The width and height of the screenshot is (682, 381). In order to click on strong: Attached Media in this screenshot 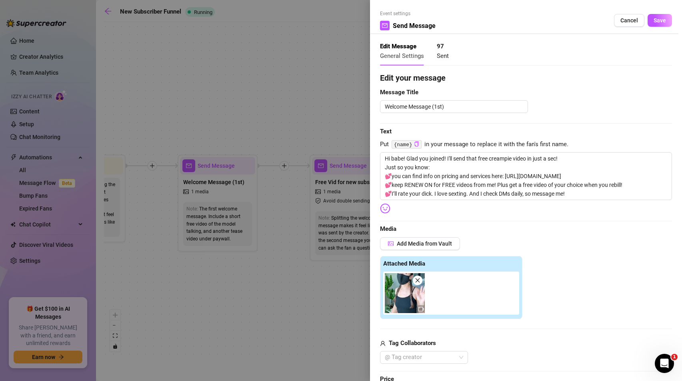, I will do `click(404, 264)`.